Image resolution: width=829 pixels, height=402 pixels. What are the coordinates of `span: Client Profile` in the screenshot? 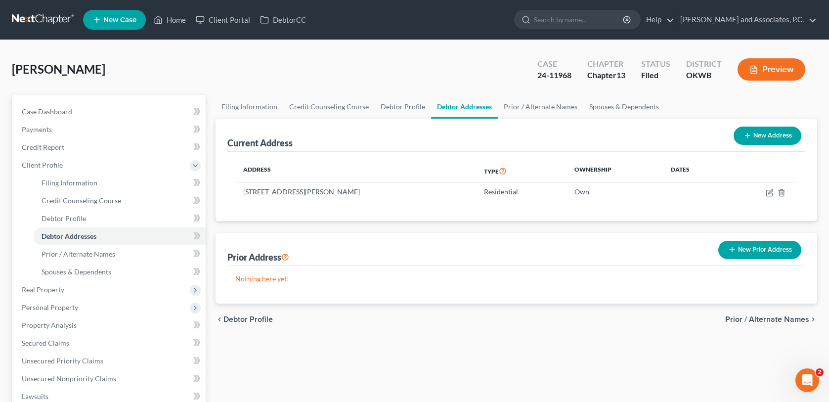 It's located at (42, 165).